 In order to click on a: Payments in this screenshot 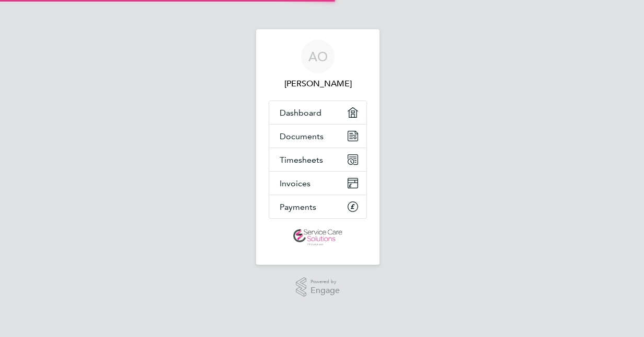, I will do `click(318, 207)`.